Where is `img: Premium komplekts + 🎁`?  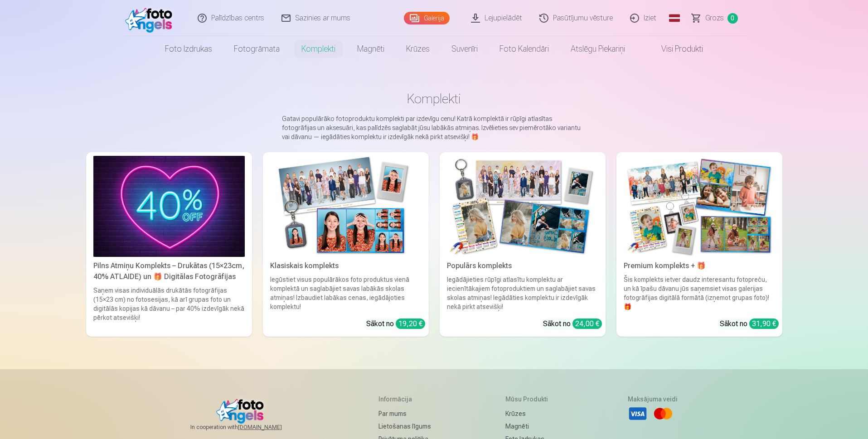
img: Premium komplekts + 🎁 is located at coordinates (699, 206).